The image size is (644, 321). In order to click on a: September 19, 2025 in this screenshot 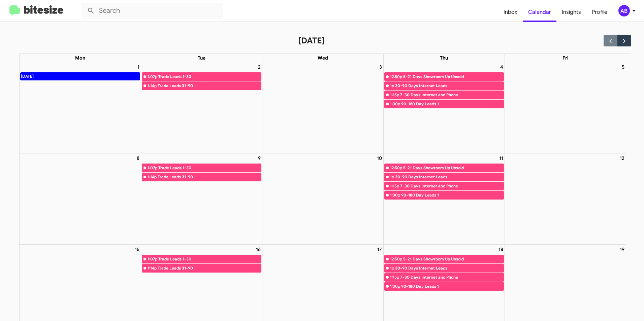, I will do `click(622, 249)`.